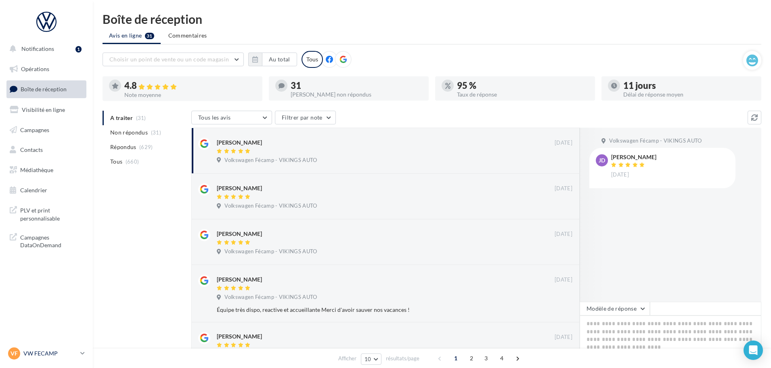 This screenshot has height=368, width=771. I want to click on div: 95 %, so click(523, 86).